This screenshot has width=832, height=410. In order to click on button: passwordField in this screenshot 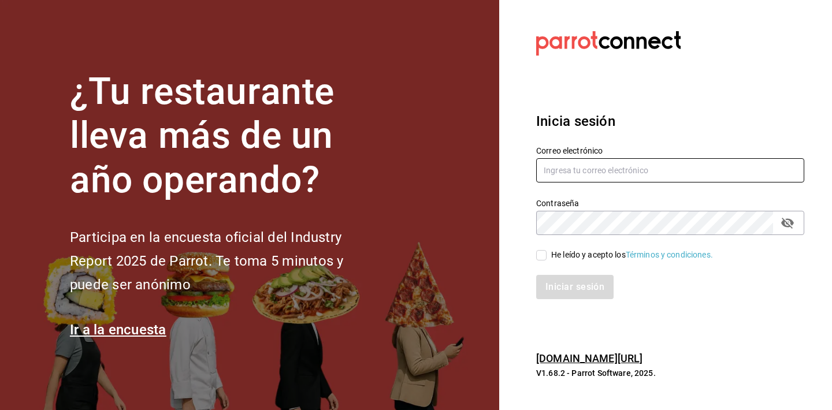, I will do `click(788, 223)`.